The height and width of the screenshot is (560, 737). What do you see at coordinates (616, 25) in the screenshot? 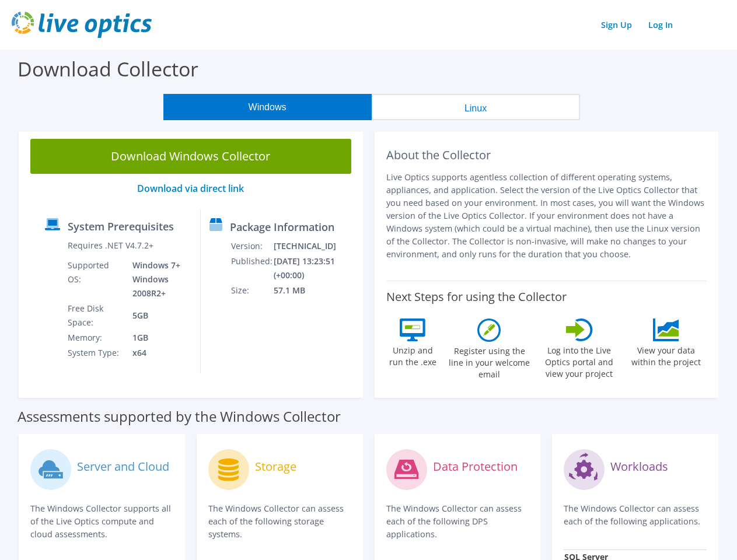
I see `a: Sign Up` at bounding box center [616, 25].